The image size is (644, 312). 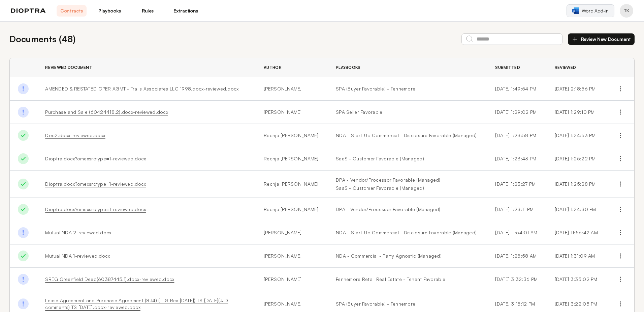 I want to click on th: Playbooks, so click(x=407, y=68).